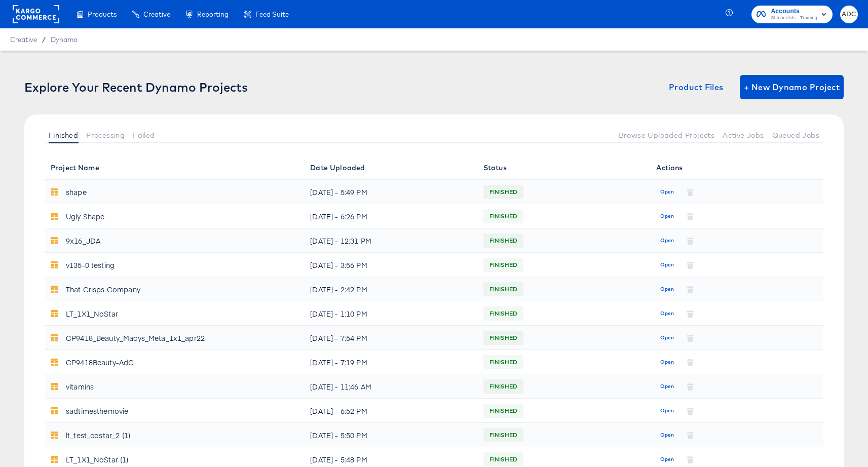  What do you see at coordinates (736, 168) in the screenshot?
I see `th: Actions` at bounding box center [736, 168].